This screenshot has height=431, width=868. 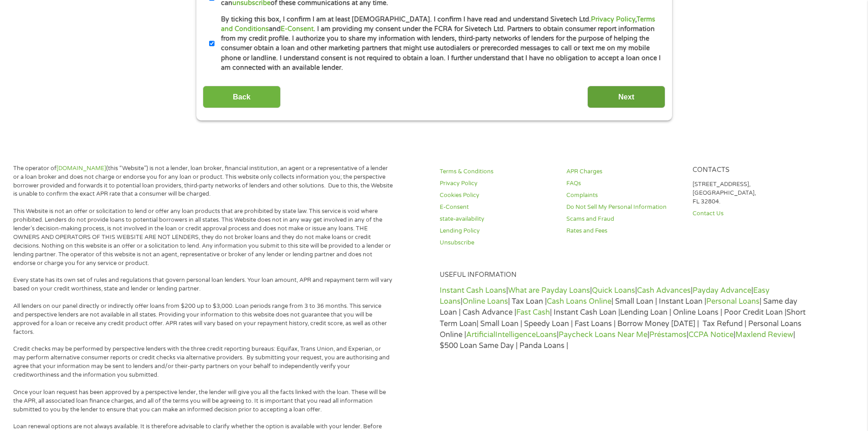 What do you see at coordinates (203, 284) in the screenshot?
I see `p: Every state has its own set of rules and regulations that govern personal loan lenders. Your loan...` at bounding box center [203, 284].